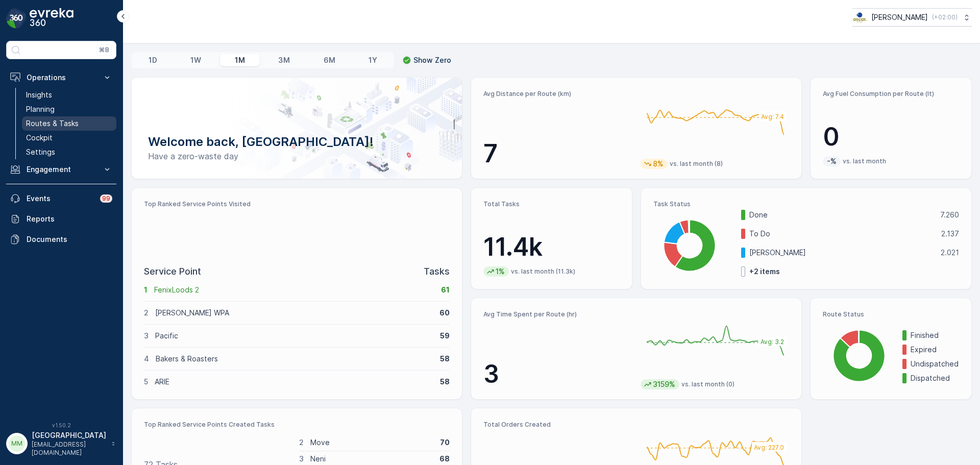 The width and height of the screenshot is (980, 465). What do you see at coordinates (934, 335) in the screenshot?
I see `p: Finished` at bounding box center [934, 335].